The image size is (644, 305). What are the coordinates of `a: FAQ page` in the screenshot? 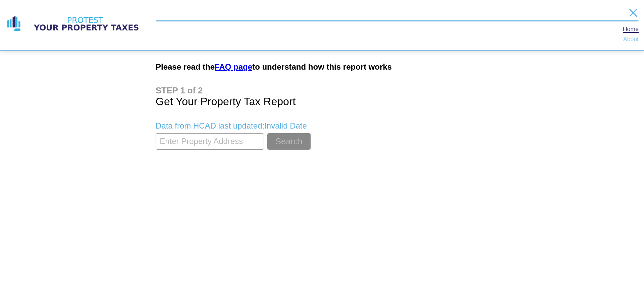 It's located at (234, 67).